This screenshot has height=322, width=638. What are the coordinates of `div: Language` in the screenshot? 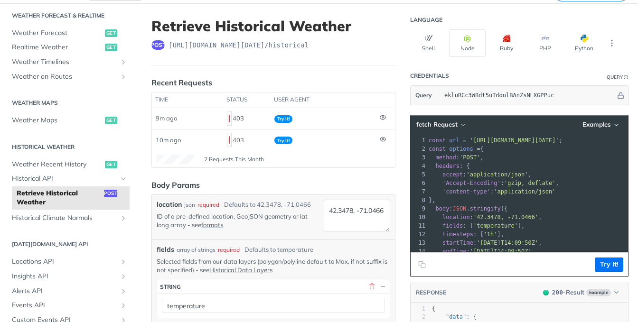 It's located at (426, 20).